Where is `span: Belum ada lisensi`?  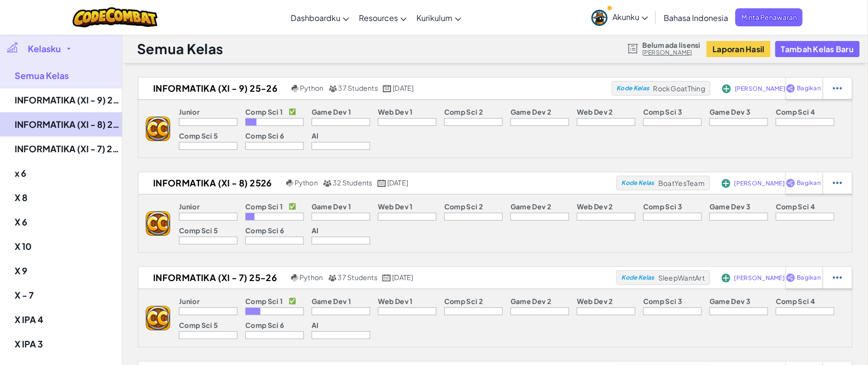 span: Belum ada lisensi is located at coordinates (672, 45).